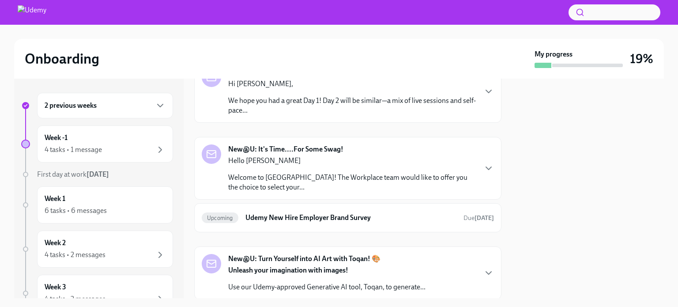 The width and height of the screenshot is (678, 307). Describe the element at coordinates (55, 287) in the screenshot. I see `h6: Week 3` at that location.